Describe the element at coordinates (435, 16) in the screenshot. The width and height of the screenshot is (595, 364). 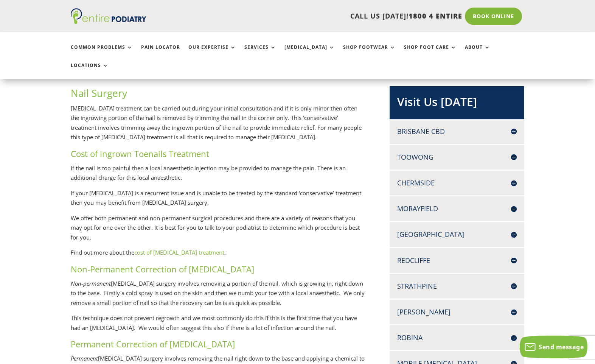
I see `span: 1800 4 ENTIRE` at that location.